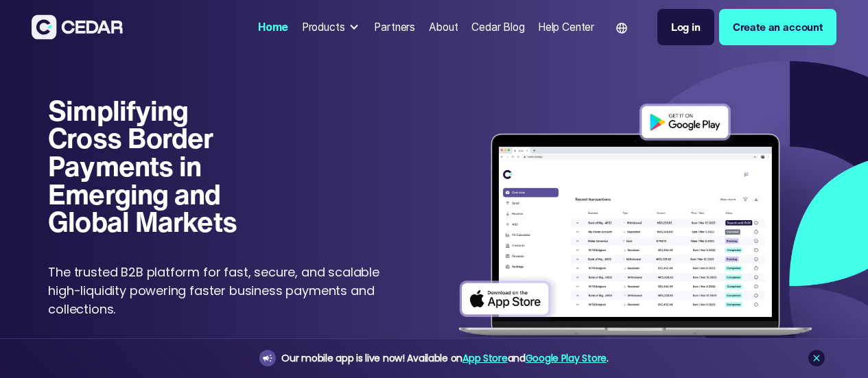  What do you see at coordinates (566, 359) in the screenshot?
I see `span: Google Play Store` at bounding box center [566, 359].